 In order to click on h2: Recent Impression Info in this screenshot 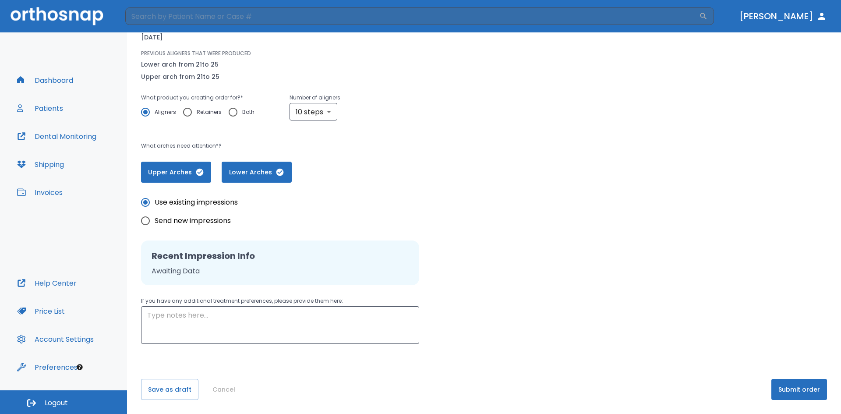, I will do `click(280, 256)`.